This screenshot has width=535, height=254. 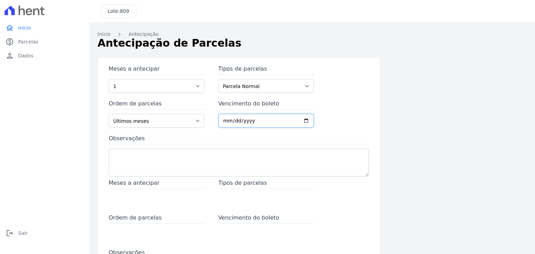 What do you see at coordinates (45, 233) in the screenshot?
I see `a: logoutSair` at bounding box center [45, 233].